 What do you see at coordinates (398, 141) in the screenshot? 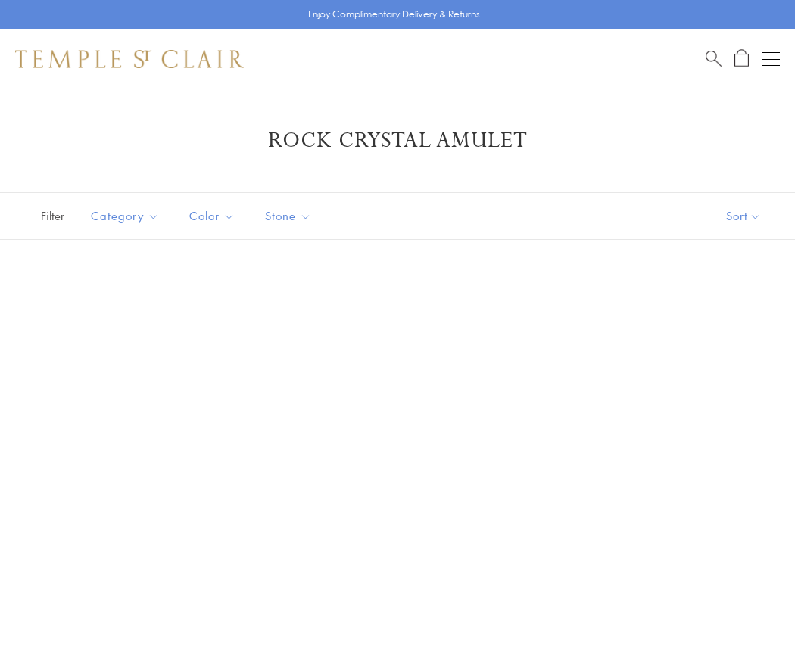
I see `h1: Rock Crystal Amulet` at bounding box center [398, 141].